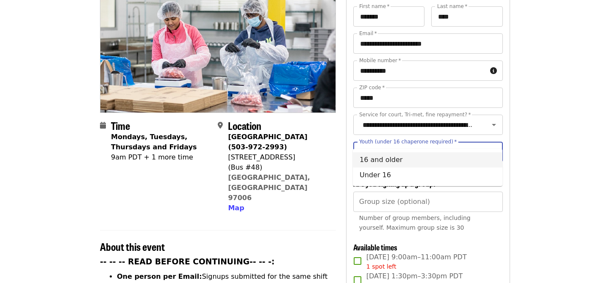 This screenshot has width=610, height=283. Describe the element at coordinates (372, 88) in the screenshot. I see `label: ZIP code` at that location.